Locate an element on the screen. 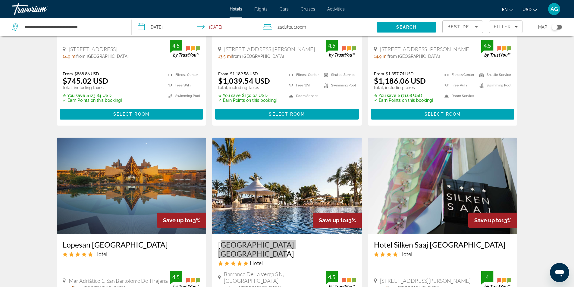  a: Lopesan Baobab Resort is located at coordinates (131, 186).